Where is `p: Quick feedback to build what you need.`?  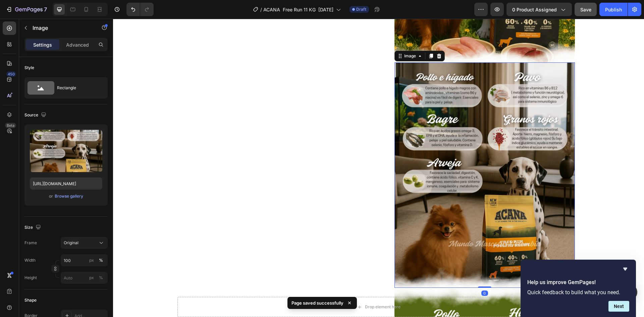 p: Quick feedback to build what you need. is located at coordinates (578, 292).